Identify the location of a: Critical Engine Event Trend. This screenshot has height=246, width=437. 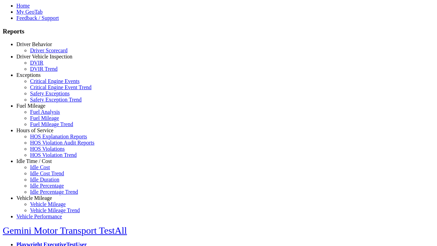
(61, 87).